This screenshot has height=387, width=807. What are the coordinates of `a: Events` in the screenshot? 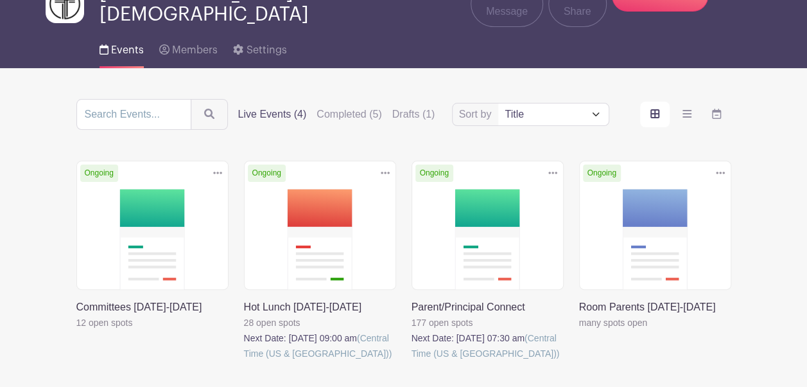 It's located at (121, 48).